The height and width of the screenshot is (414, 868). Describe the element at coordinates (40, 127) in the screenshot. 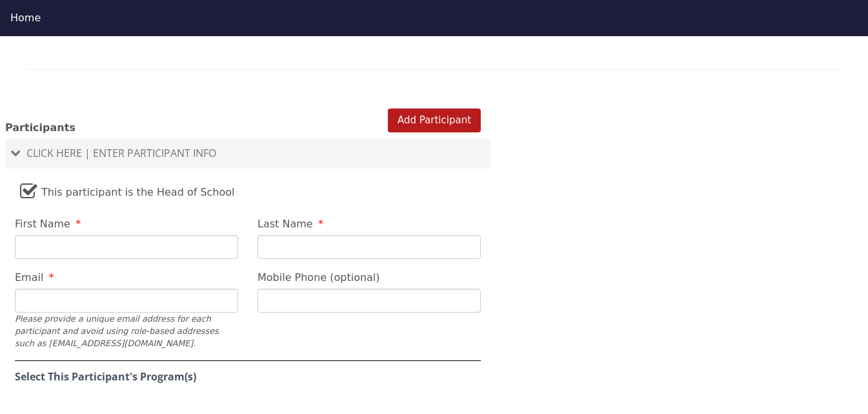

I see `span: Participants` at that location.